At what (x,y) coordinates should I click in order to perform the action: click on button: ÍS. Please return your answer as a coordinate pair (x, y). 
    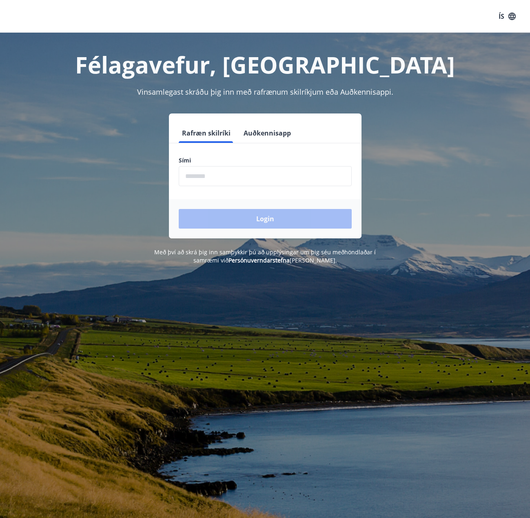
    Looking at the image, I should click on (508, 16).